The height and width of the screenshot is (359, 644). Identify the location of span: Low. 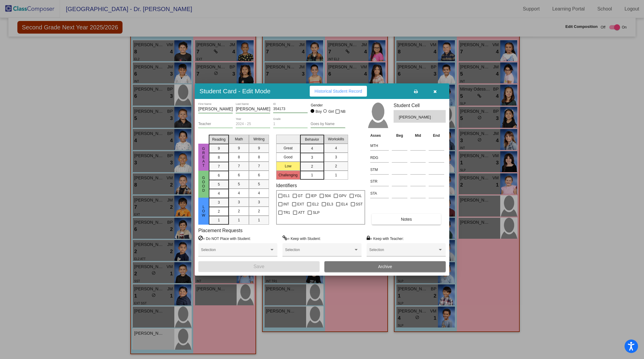
(204, 211).